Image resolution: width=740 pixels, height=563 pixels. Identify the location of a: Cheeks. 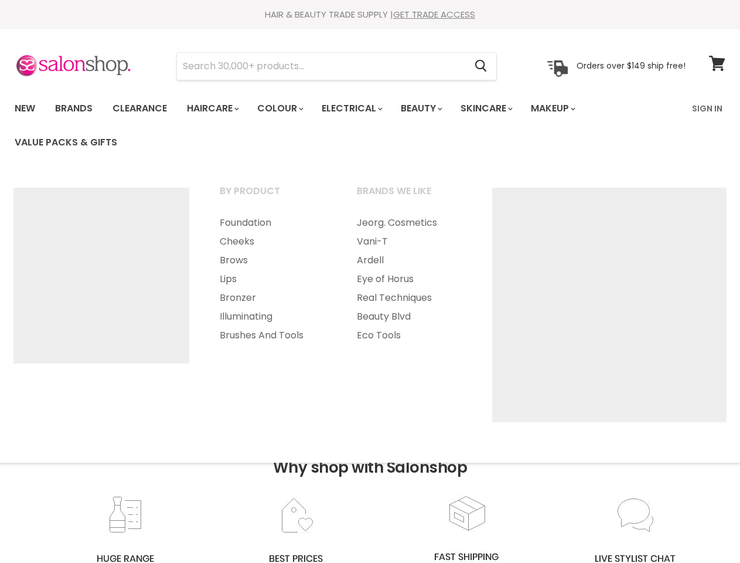
(273, 241).